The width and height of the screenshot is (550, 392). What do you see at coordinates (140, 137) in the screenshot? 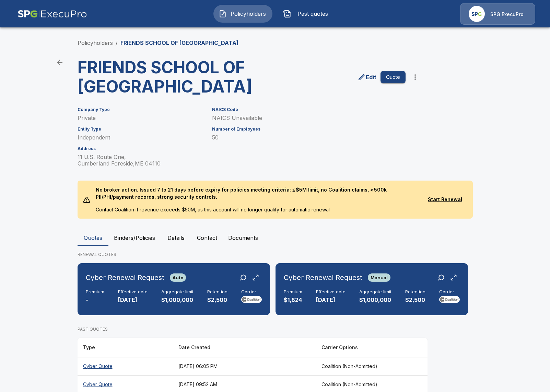
I see `p: Independent` at bounding box center [140, 137].